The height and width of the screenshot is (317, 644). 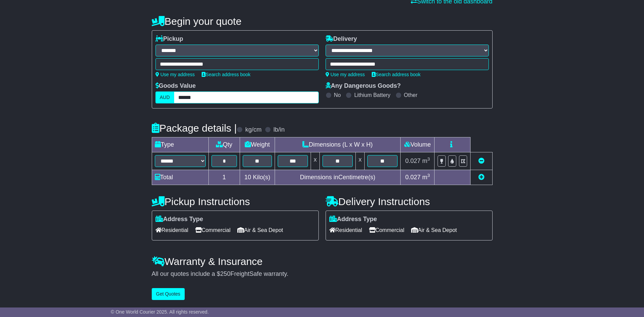 I want to click on label: AUD, so click(x=165, y=97).